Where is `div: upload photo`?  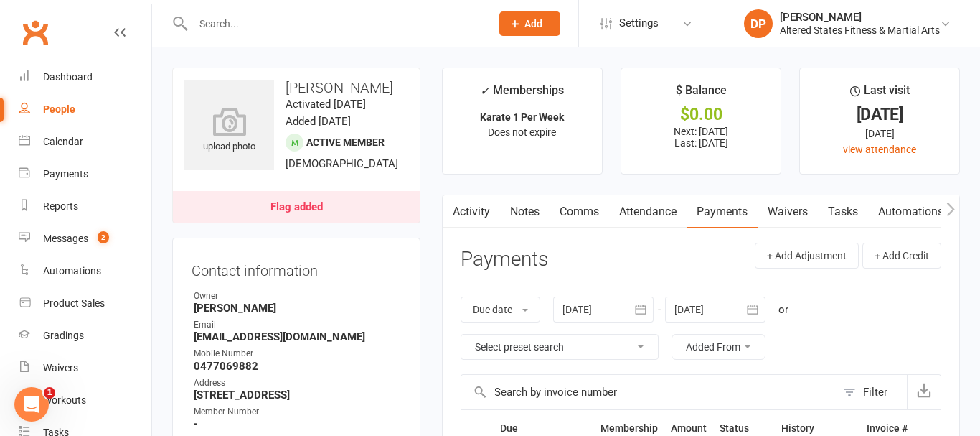
div: upload photo is located at coordinates (229, 130).